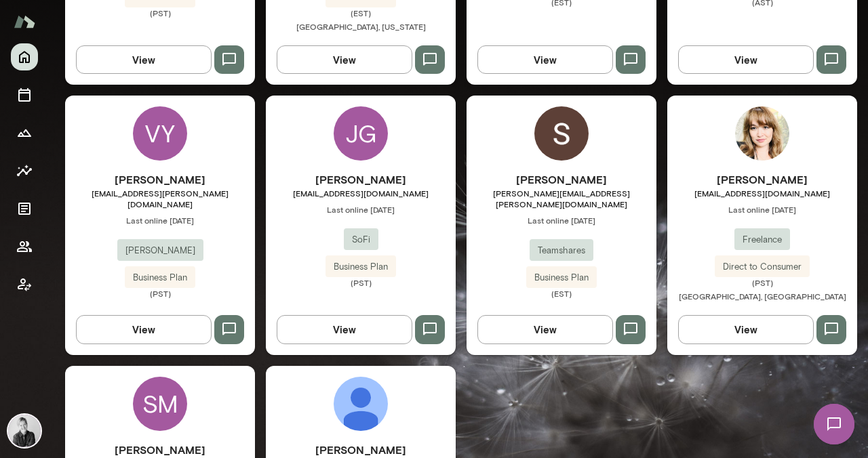 This screenshot has height=458, width=868. I want to click on img: Ellie Stills, so click(762, 133).